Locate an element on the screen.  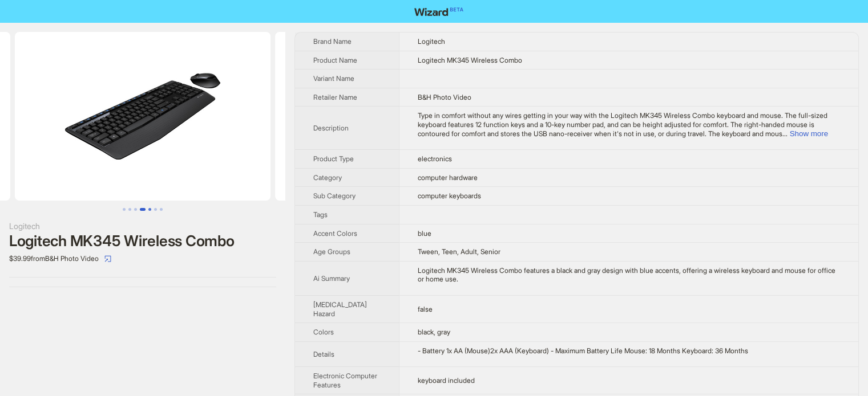
span: Brand Name is located at coordinates (332, 41).